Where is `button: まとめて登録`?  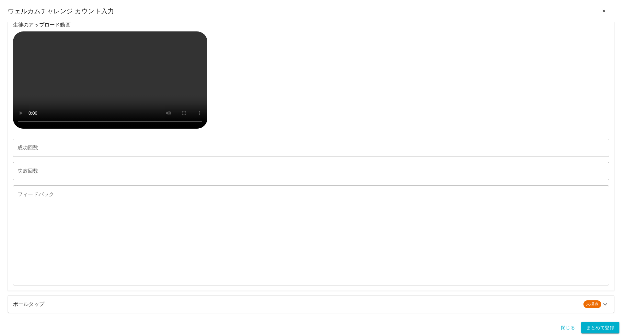
button: まとめて登録 is located at coordinates (601, 328).